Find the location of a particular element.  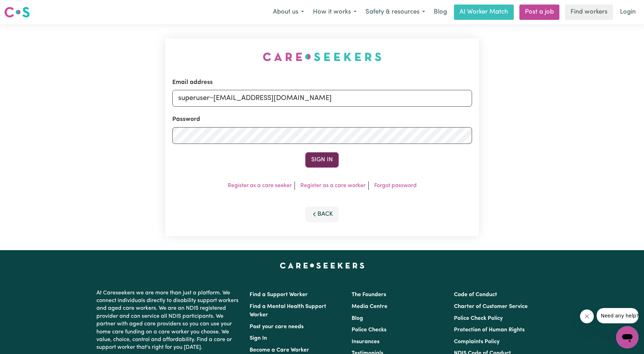

a: Sign In is located at coordinates (258, 338).